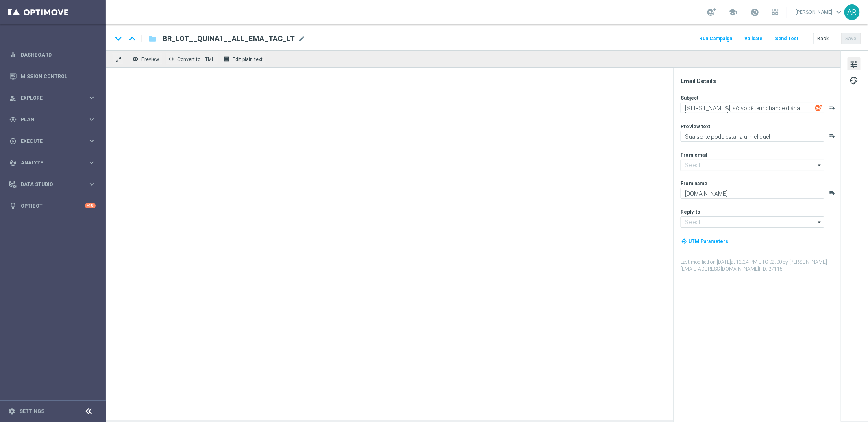  I want to click on div: Analyze, so click(48, 163).